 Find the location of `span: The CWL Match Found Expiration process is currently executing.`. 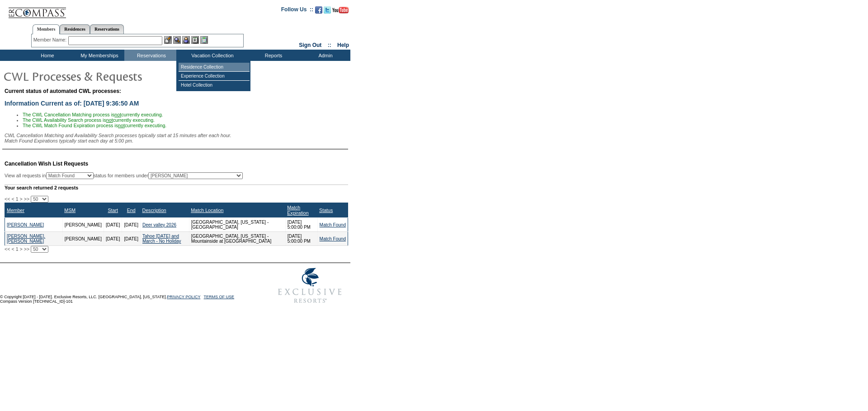

span: The CWL Match Found Expiration process is currently executing. is located at coordinates (95, 126).